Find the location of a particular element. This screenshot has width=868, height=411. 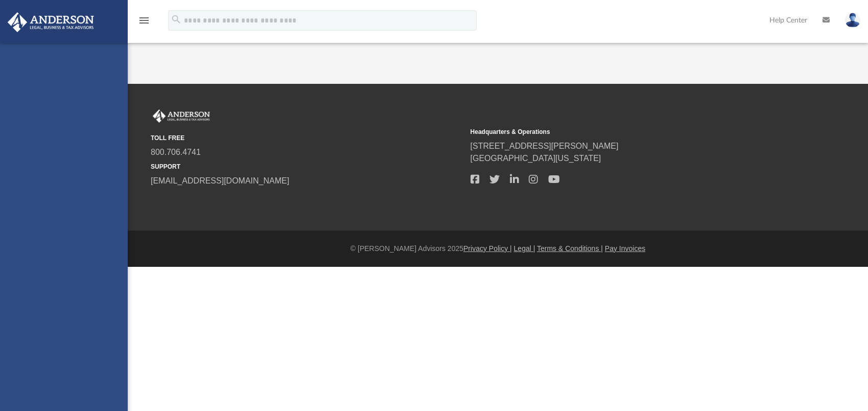

i: menu is located at coordinates (144, 21).